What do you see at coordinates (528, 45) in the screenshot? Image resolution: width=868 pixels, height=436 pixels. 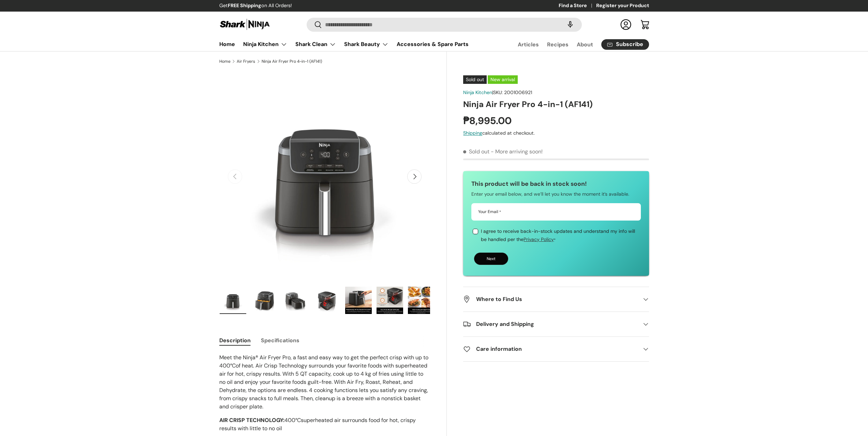 I see `a: Articles` at bounding box center [528, 45].